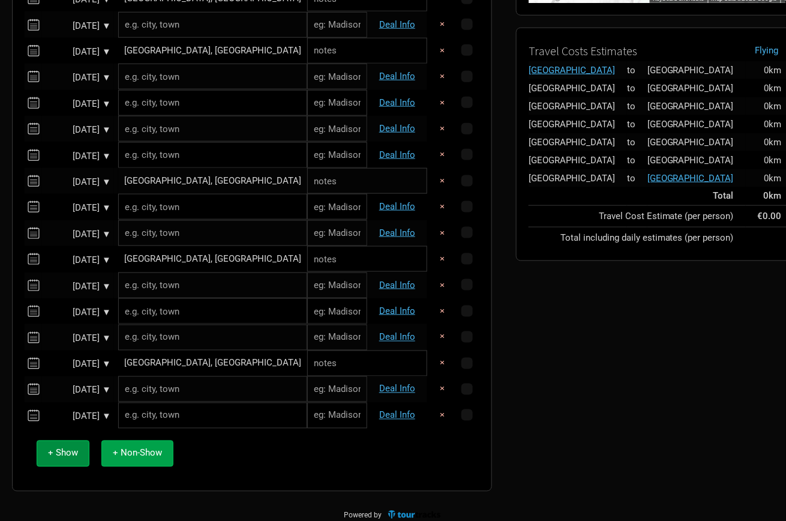 This screenshot has height=521, width=786. I want to click on td: Total including daily estimates (per person), so click(637, 238).